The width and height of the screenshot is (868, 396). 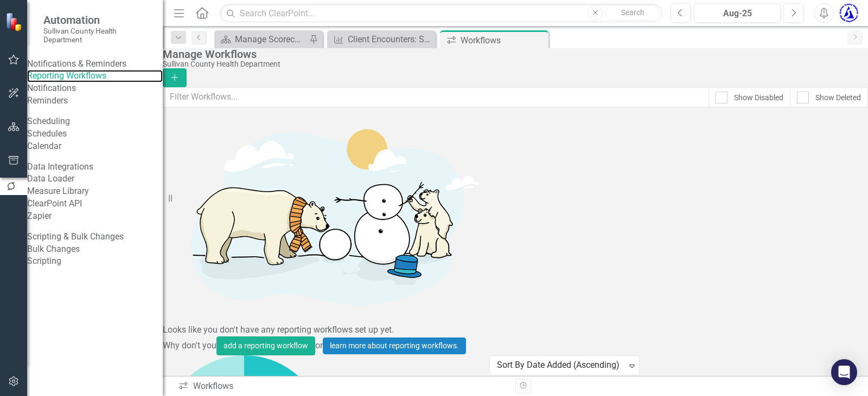 What do you see at coordinates (61, 167) in the screenshot?
I see `div: Data Integrations` at bounding box center [61, 167].